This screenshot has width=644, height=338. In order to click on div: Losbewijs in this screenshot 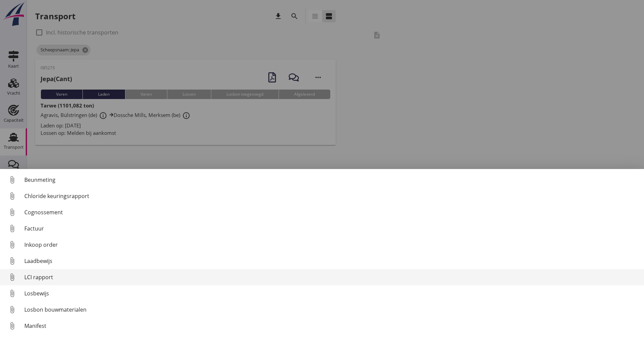, I will do `click(331, 293)`.